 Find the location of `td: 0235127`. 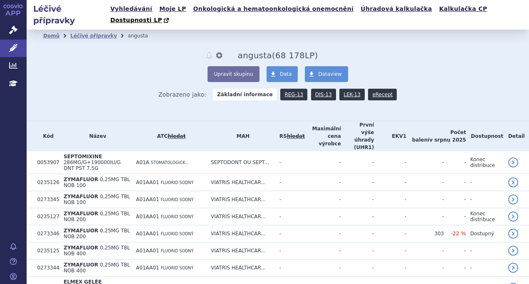

td: 0235127 is located at coordinates (46, 216).